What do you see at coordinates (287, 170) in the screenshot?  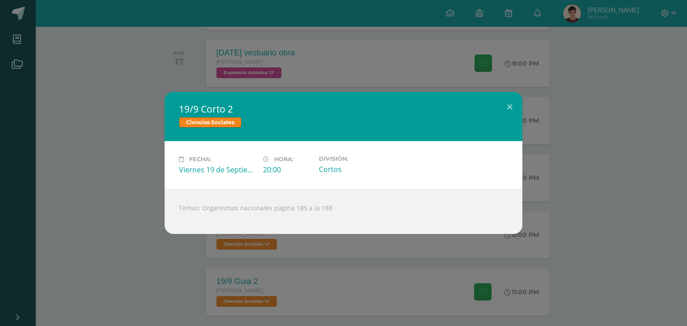 I see `div: 20:00` at bounding box center [287, 170].